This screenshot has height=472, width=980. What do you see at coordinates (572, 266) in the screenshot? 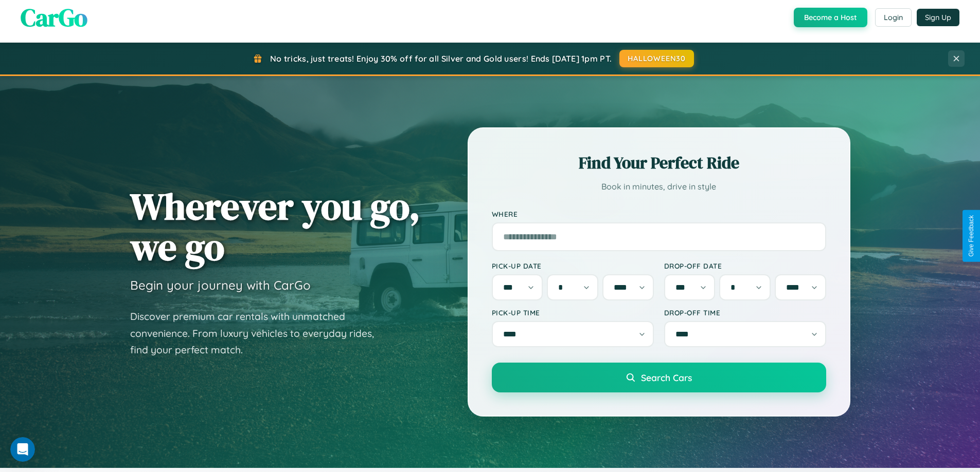
I see `label: Pick-up Date` at bounding box center [572, 266].